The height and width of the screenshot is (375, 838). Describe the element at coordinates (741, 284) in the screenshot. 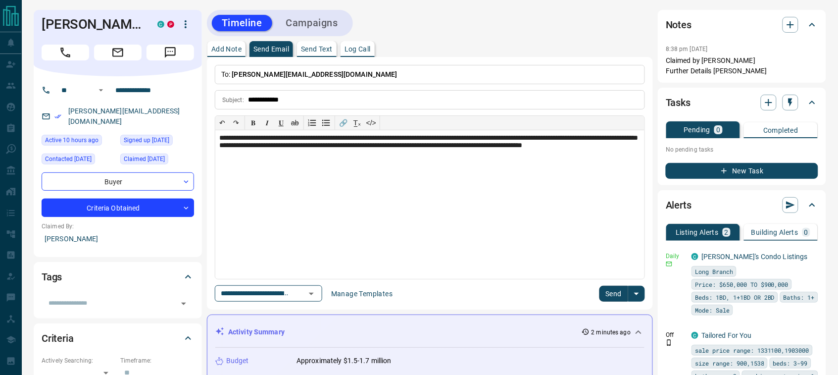

I see `span: Price: $650,000 TO $900,000` at that location.